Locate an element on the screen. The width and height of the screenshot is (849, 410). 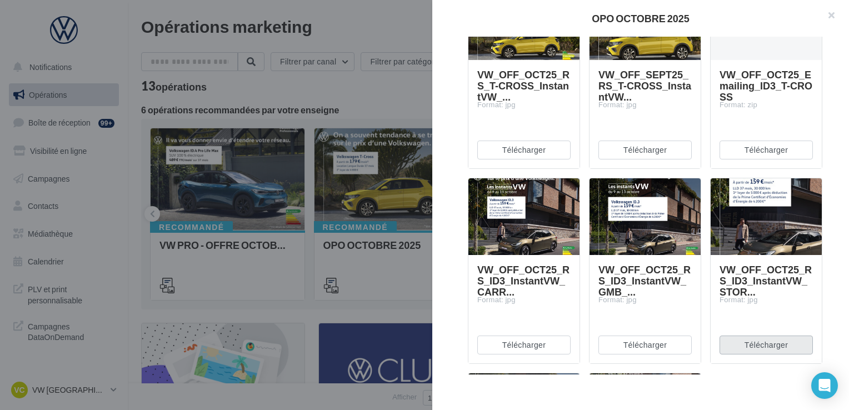
div: Open Intercom Messenger is located at coordinates (824, 386).